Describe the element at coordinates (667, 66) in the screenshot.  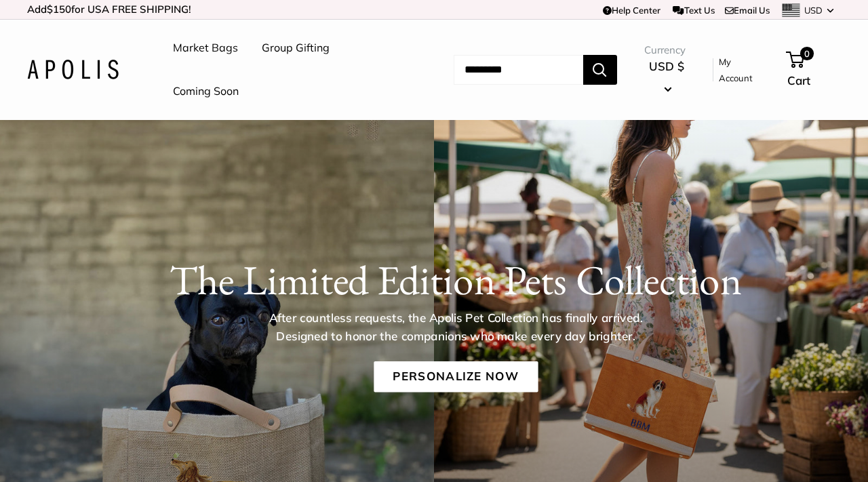
I see `span: USD $` at that location.